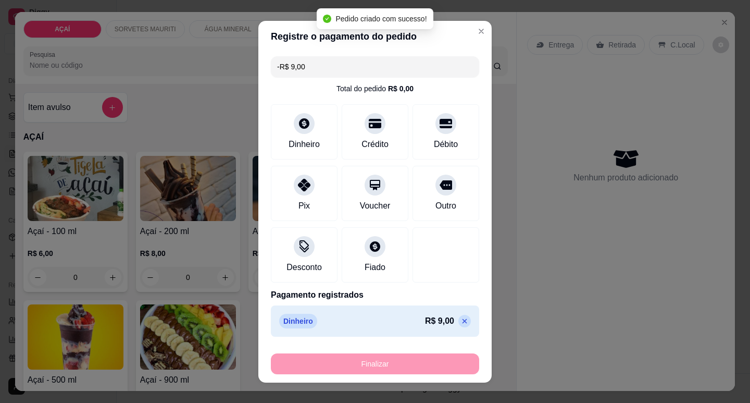  I want to click on div: Dinheiro, so click(304, 144).